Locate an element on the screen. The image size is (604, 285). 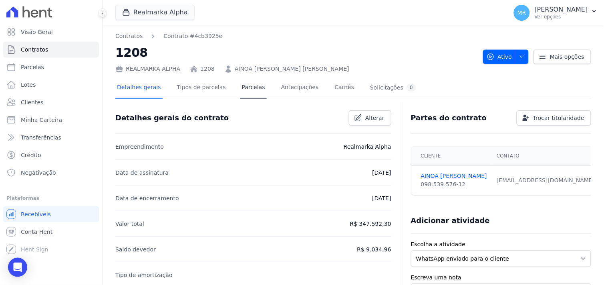
a: Crédito is located at coordinates (51, 155).